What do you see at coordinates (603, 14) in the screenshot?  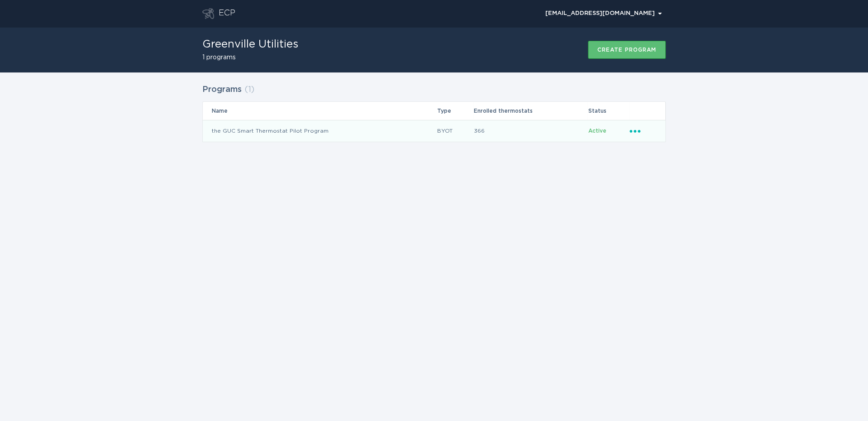 I see `button: Open user account details` at bounding box center [603, 14].